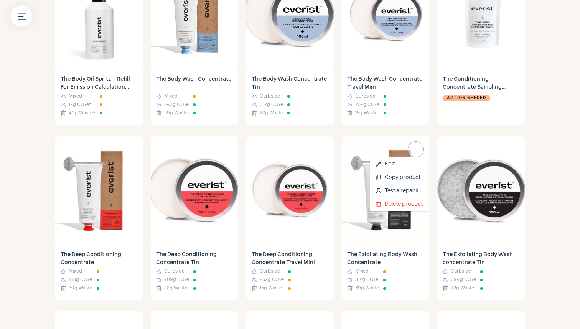 The image size is (580, 329). What do you see at coordinates (99, 190) in the screenshot?
I see `img: The Deep Conditioning Concentrate` at bounding box center [99, 190].